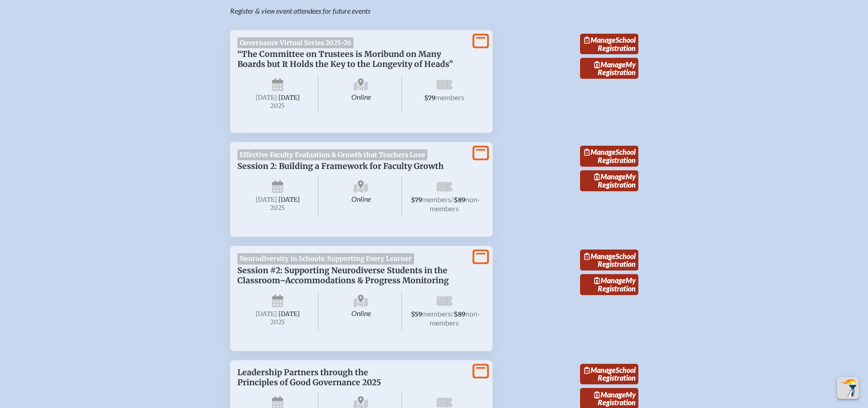  I want to click on p: Register & view event attendees for future events, so click(350, 11).